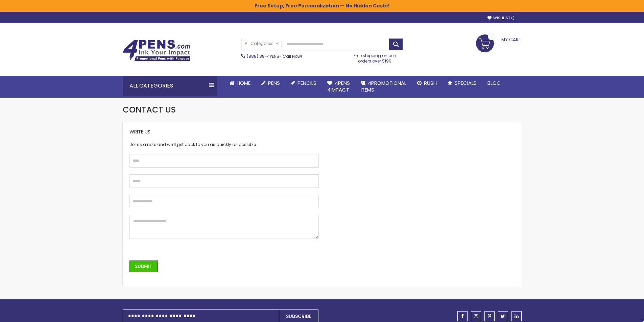 The image size is (644, 322). Describe the element at coordinates (140, 132) in the screenshot. I see `span: Write Us` at that location.